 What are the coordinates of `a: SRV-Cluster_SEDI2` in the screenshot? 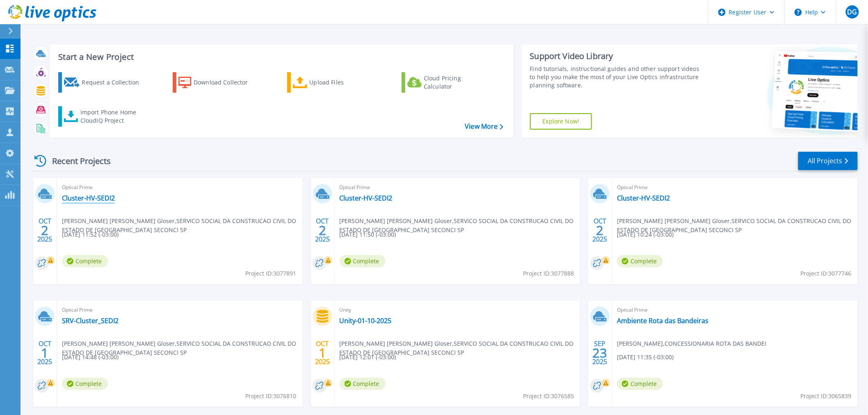 It's located at (91, 321).